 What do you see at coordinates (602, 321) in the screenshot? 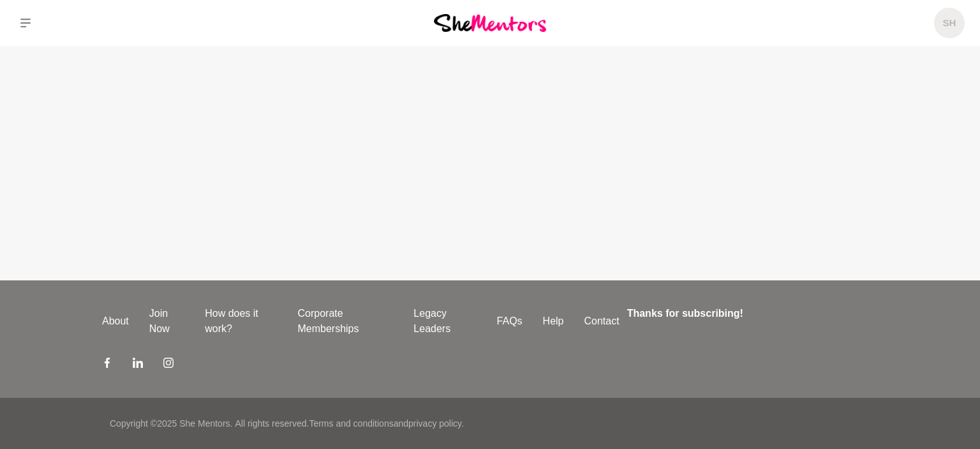
I see `a: Contact` at bounding box center [602, 321].